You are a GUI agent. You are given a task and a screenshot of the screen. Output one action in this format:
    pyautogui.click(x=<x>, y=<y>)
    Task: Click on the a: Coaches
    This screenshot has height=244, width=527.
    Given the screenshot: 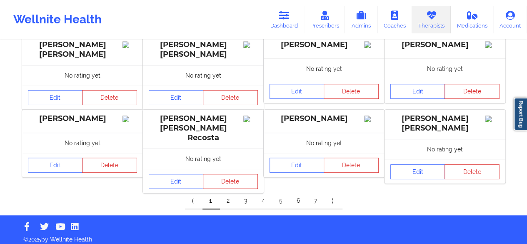 What is the action you would take?
    pyautogui.click(x=395, y=20)
    